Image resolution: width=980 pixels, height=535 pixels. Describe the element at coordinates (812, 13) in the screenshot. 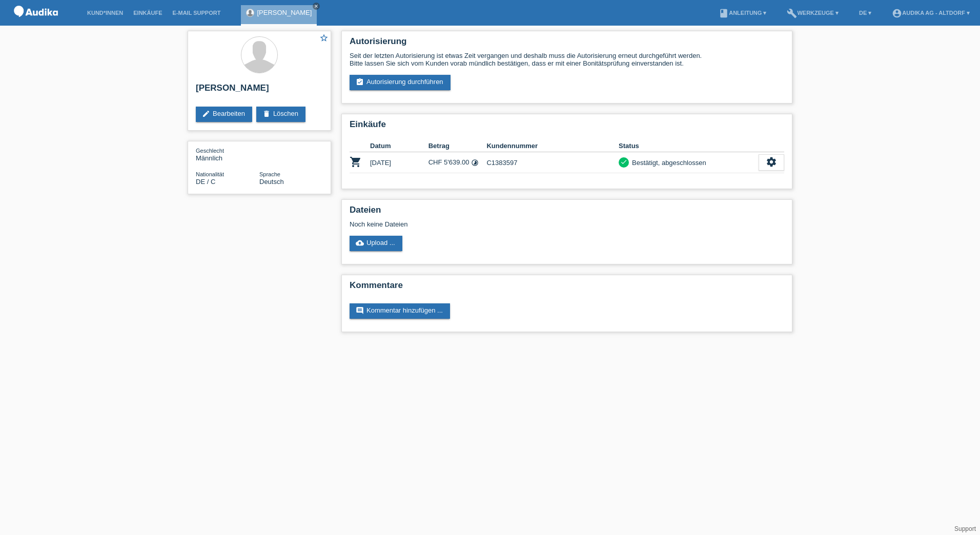

I see `a: buildWerkzeuge ▾` at that location.